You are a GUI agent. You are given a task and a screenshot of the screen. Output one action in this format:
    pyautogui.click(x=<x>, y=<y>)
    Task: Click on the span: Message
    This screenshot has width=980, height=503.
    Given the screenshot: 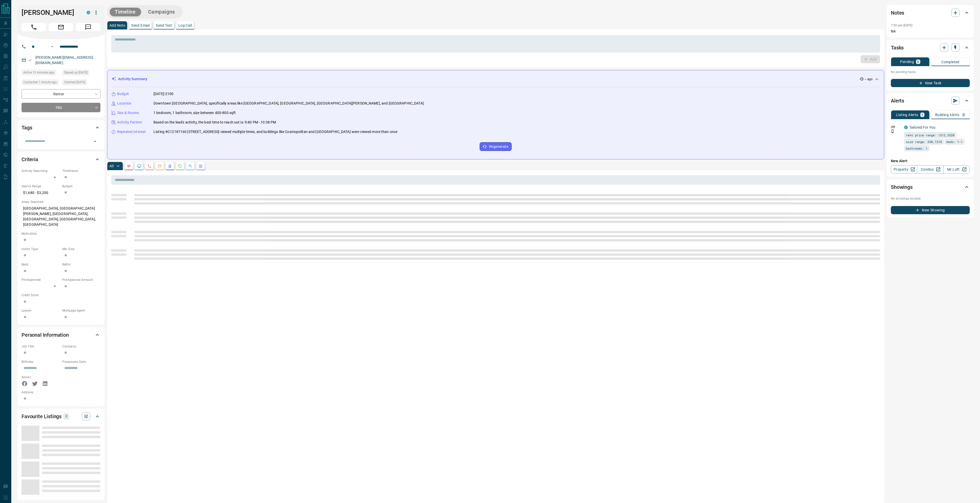 What is the action you would take?
    pyautogui.click(x=88, y=27)
    